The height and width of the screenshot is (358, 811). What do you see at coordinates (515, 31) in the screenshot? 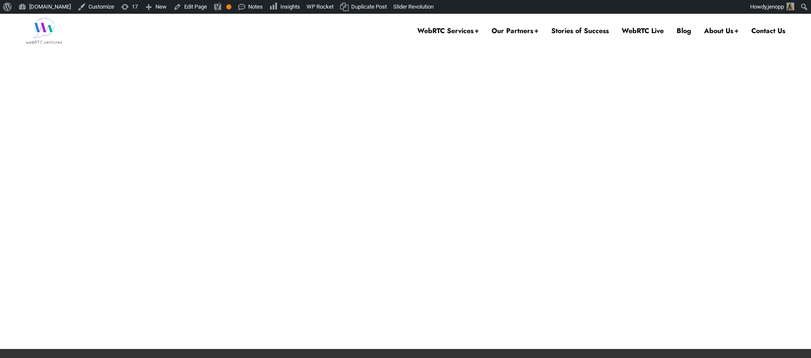
I see `a: Our Partners` at bounding box center [515, 31].